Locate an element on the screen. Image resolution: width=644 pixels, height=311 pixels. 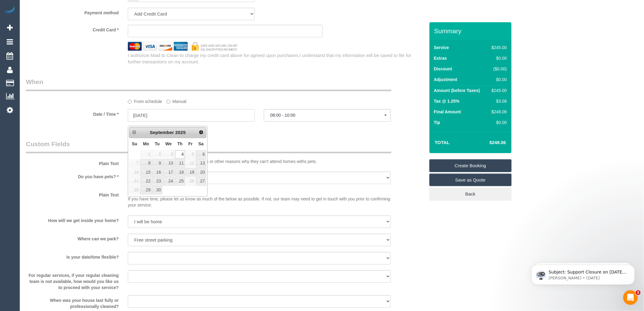
span: Next is located at coordinates (201, 132).